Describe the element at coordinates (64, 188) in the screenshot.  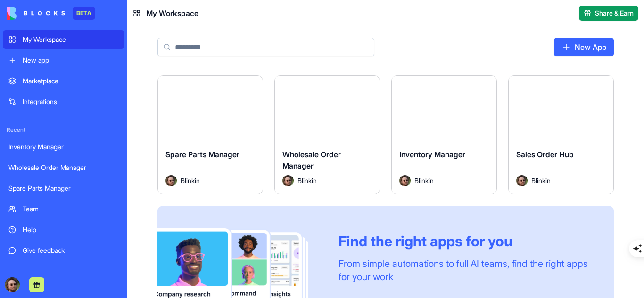
I see `div: Spare Parts Manager` at that location.